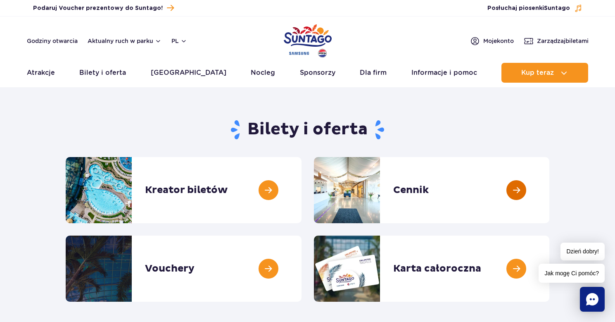  I want to click on span: Suntago, so click(557, 8).